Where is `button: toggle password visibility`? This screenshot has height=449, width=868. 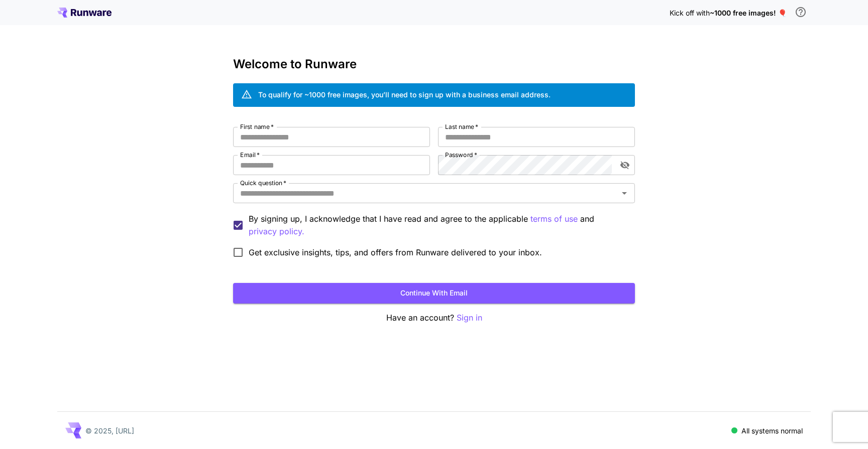 button: toggle password visibility is located at coordinates (625, 165).